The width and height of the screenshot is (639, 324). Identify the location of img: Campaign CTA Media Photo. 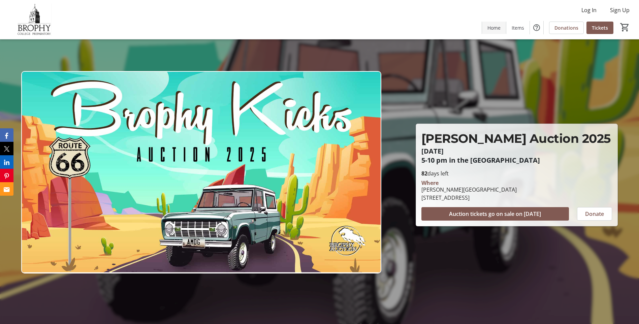
(201, 172).